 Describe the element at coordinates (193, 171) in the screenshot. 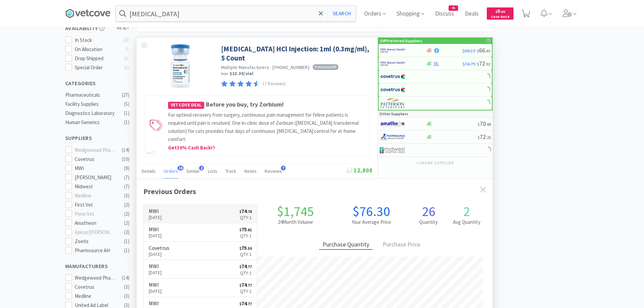

I see `span: Similar` at that location.